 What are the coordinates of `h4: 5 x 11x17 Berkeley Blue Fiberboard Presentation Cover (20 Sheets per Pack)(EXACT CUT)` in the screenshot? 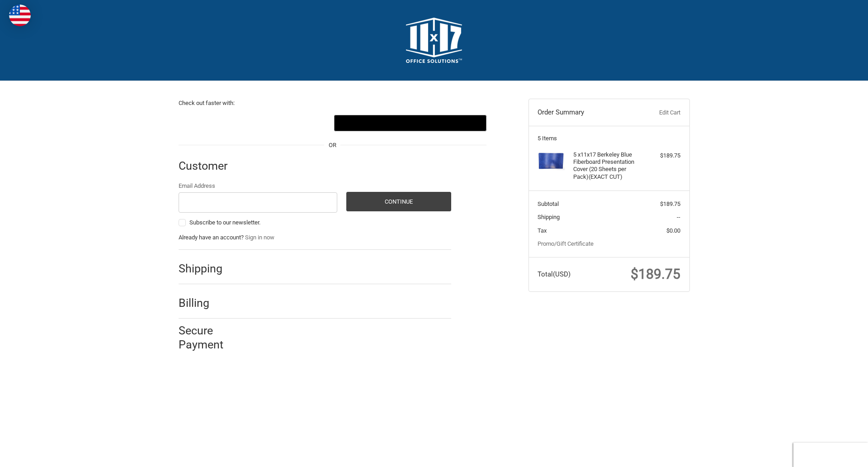 It's located at (608, 166).